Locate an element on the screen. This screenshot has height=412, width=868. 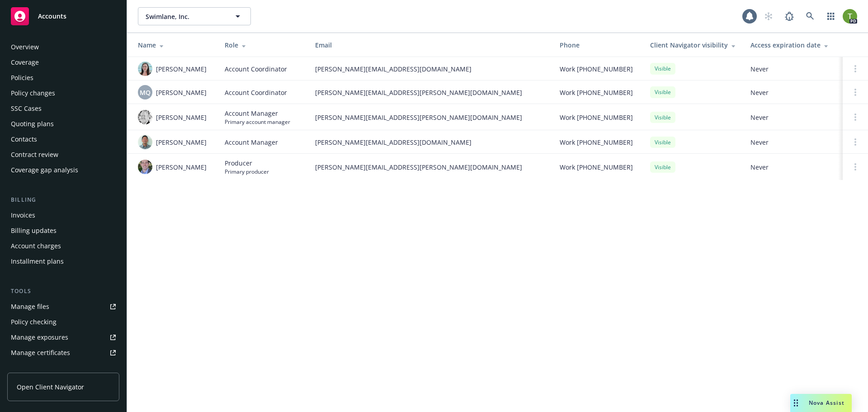
div: Account charges is located at coordinates (36, 246).